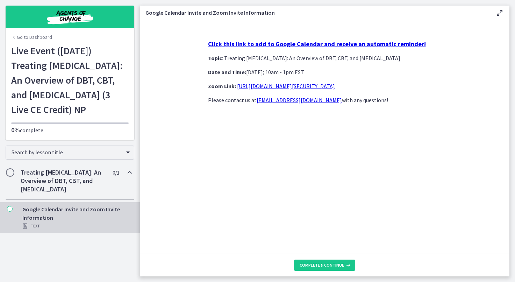 Image resolution: width=515 pixels, height=282 pixels. What do you see at coordinates (67, 152) in the screenshot?
I see `span: Search by lesson title` at bounding box center [67, 152].